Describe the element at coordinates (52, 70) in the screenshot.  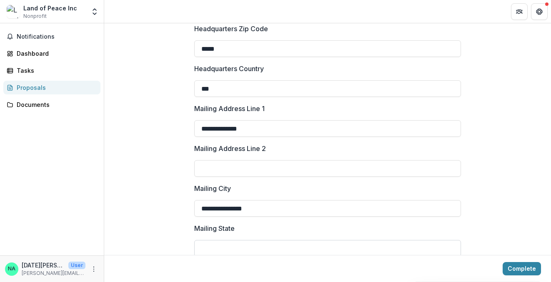
I see `a: Tasks` at that location.